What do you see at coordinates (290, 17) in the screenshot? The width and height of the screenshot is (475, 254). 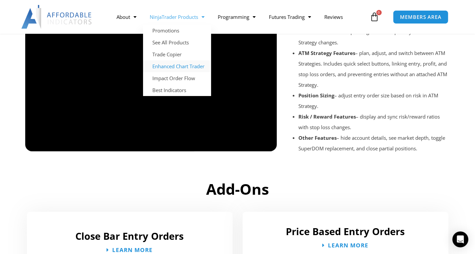 I see `a: Futures Trading` at bounding box center [290, 17].